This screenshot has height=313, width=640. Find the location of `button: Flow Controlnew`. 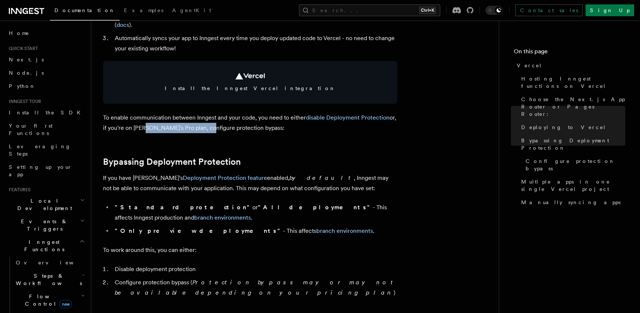

button: Flow Controlnew is located at coordinates (50, 300).